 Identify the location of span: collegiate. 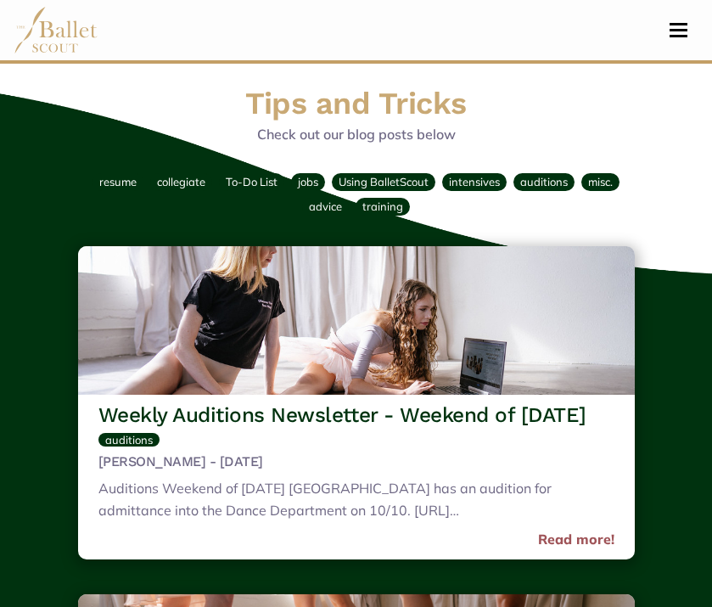
(181, 182).